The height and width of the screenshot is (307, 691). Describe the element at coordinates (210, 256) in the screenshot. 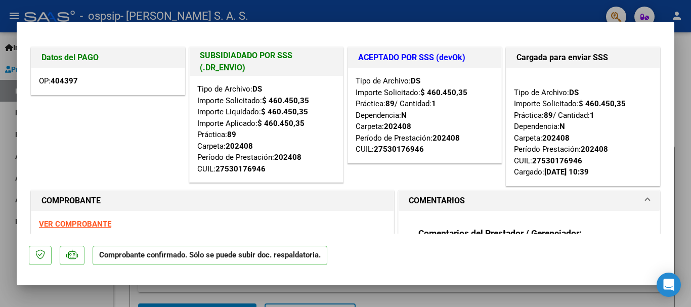

I see `p: Comprobante confirmado. Sólo se puede subir doc. respaldatoria.` at that location.